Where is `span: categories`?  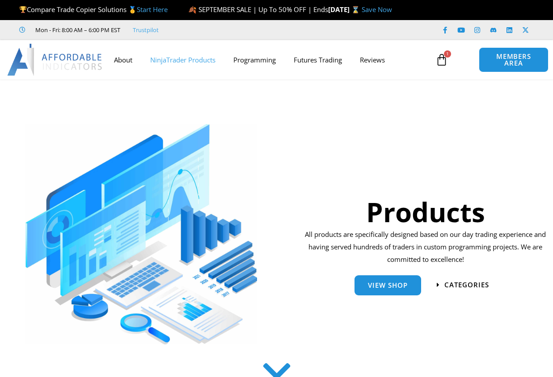
span: categories is located at coordinates (466, 285).